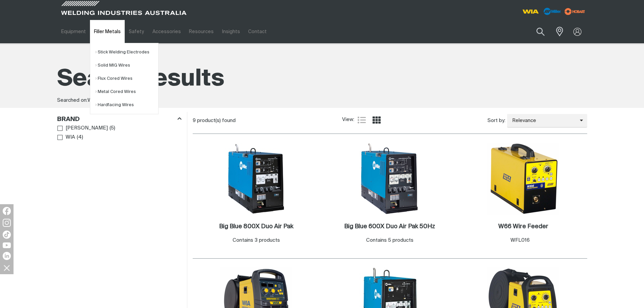 The image size is (644, 308). What do you see at coordinates (127, 78) in the screenshot?
I see `a: Flux Cored Wires` at bounding box center [127, 78].